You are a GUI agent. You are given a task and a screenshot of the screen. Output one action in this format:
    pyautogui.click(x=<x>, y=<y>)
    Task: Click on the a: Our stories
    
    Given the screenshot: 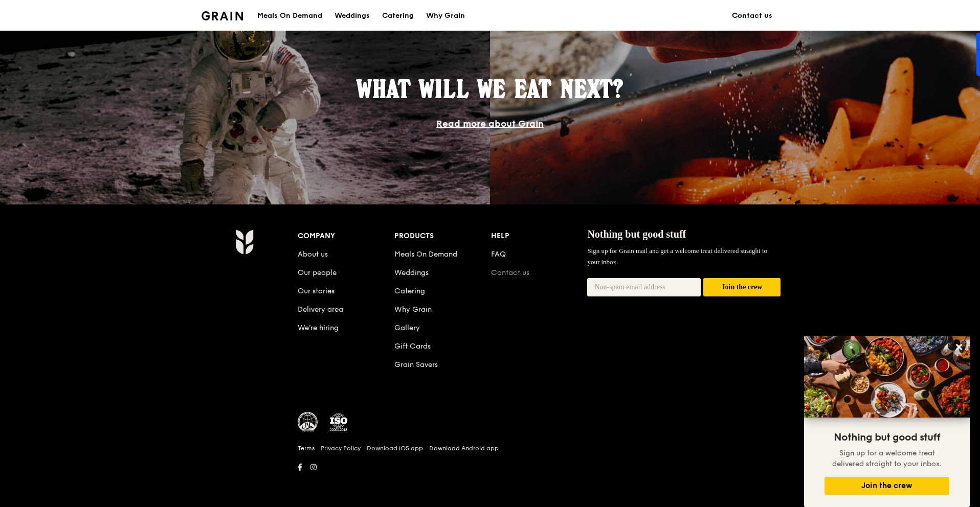 What is the action you would take?
    pyautogui.click(x=316, y=291)
    